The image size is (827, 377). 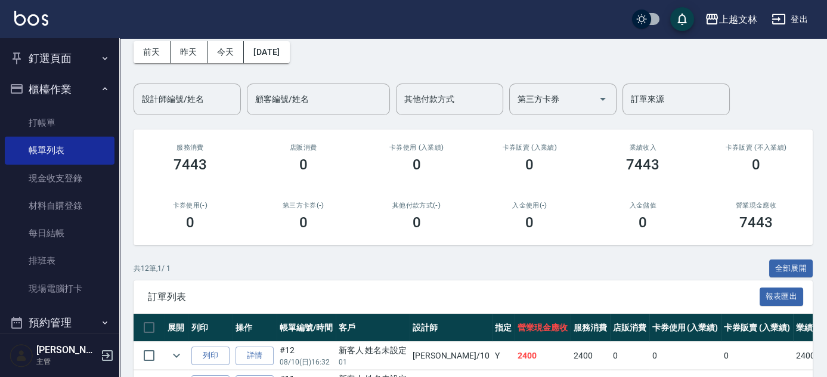 What do you see at coordinates (590, 327) in the screenshot?
I see `th: 服務消費` at bounding box center [590, 327].